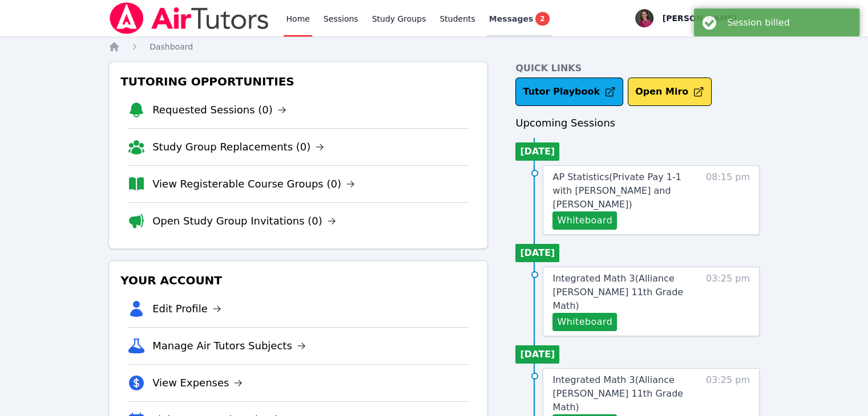 The image size is (868, 416). Describe the element at coordinates (543, 18) in the screenshot. I see `span: 2` at that location.